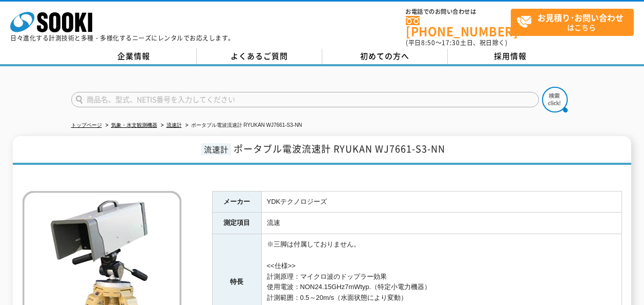  I want to click on a: 初めての方へ, so click(385, 56).